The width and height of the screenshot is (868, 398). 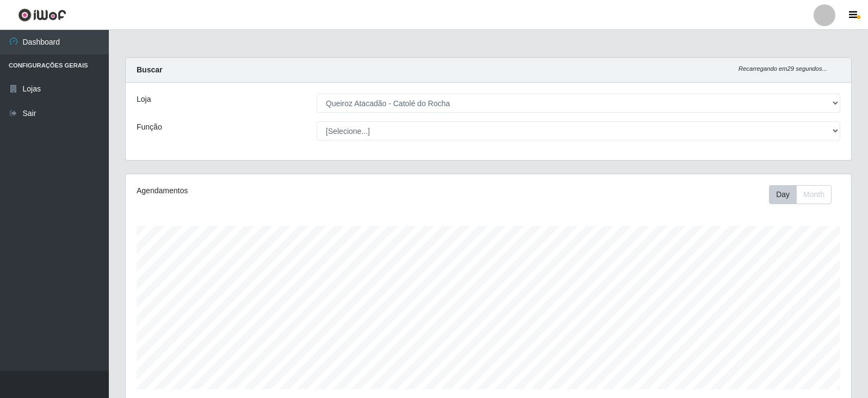 What do you see at coordinates (42, 15) in the screenshot?
I see `img: CoreUI Logo` at bounding box center [42, 15].